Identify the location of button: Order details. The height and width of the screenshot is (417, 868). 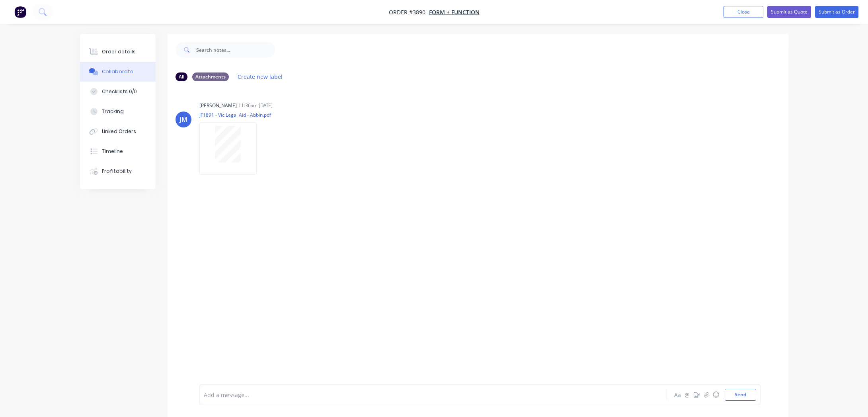
(118, 52).